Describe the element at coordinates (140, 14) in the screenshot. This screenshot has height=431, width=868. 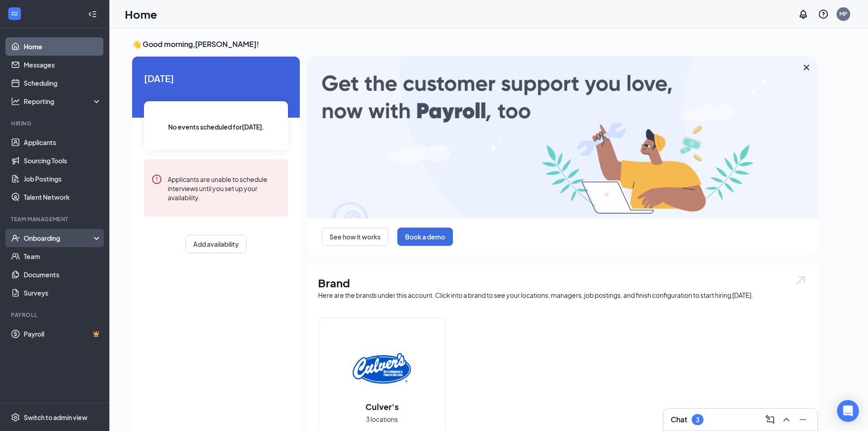
I see `h1: Home` at that location.